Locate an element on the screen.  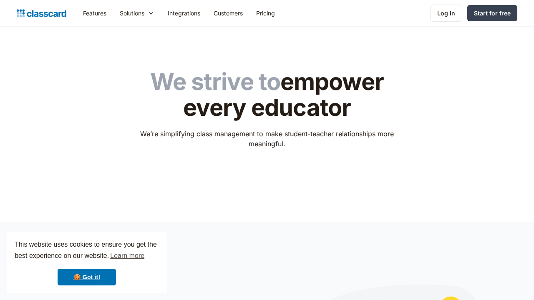
a: home is located at coordinates (41, 13).